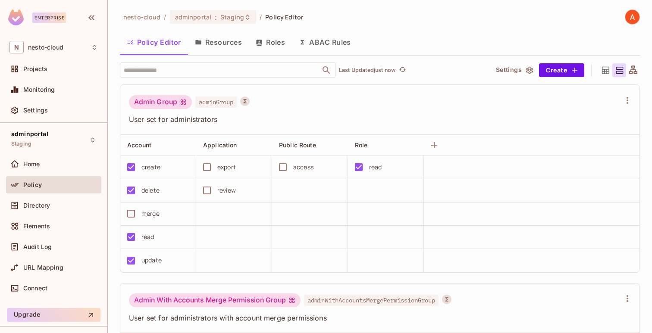  What do you see at coordinates (43, 268) in the screenshot?
I see `span: URL Mapping` at bounding box center [43, 268].